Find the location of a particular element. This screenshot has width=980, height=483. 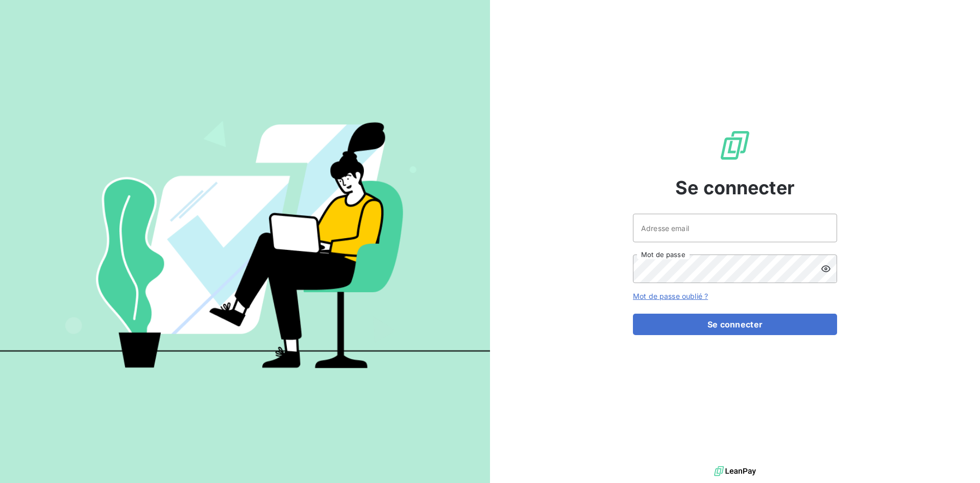

span: Se connecter is located at coordinates (735, 187).